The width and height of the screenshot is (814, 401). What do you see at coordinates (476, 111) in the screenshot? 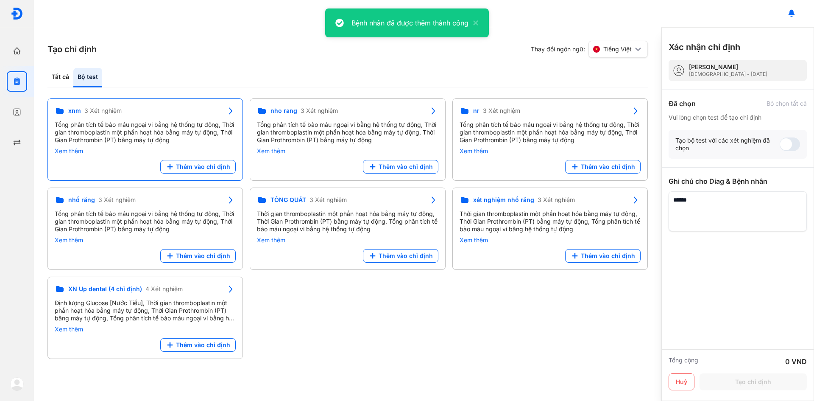
I see `span: nr` at bounding box center [476, 111].